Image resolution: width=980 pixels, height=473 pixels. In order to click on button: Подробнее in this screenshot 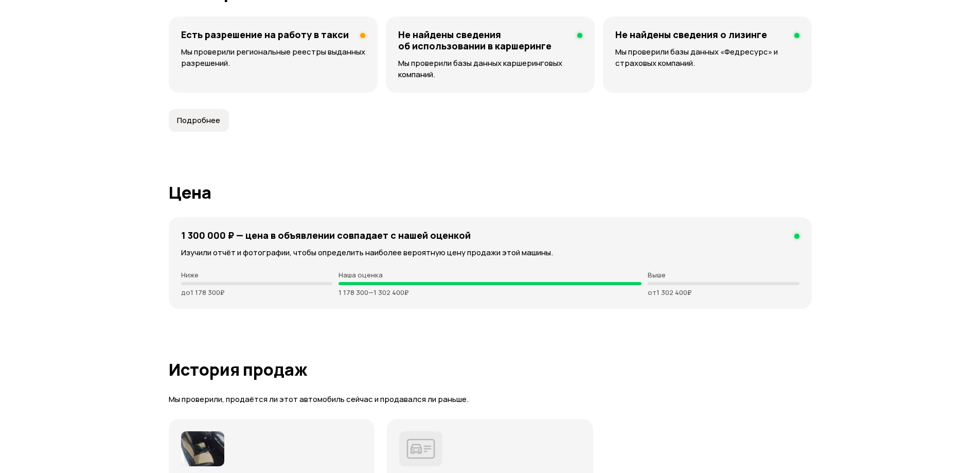, I will do `click(199, 120)`.